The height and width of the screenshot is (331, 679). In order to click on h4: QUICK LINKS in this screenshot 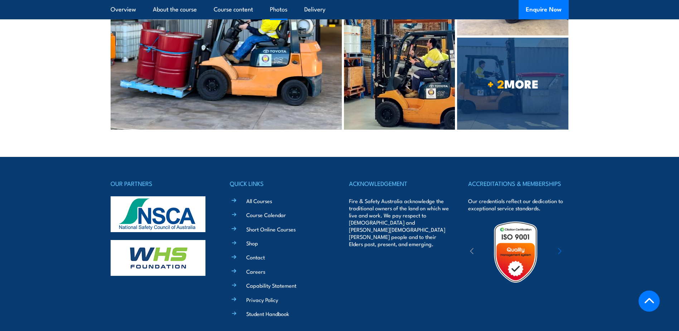, I will do `click(280, 183)`.